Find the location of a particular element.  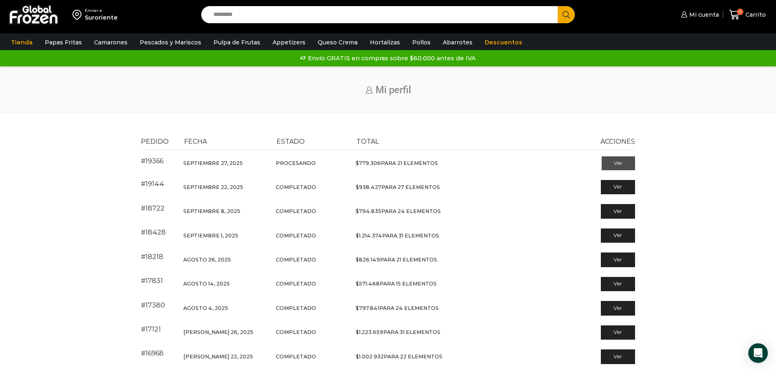

div: Suroriente is located at coordinates (101, 18).